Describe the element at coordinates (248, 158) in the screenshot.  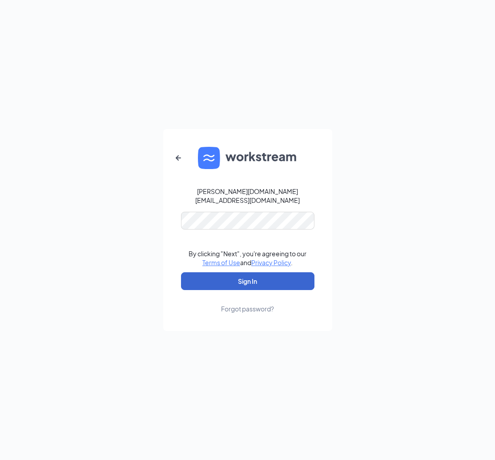
I see `img: WS logo and Workstream text` at that location.